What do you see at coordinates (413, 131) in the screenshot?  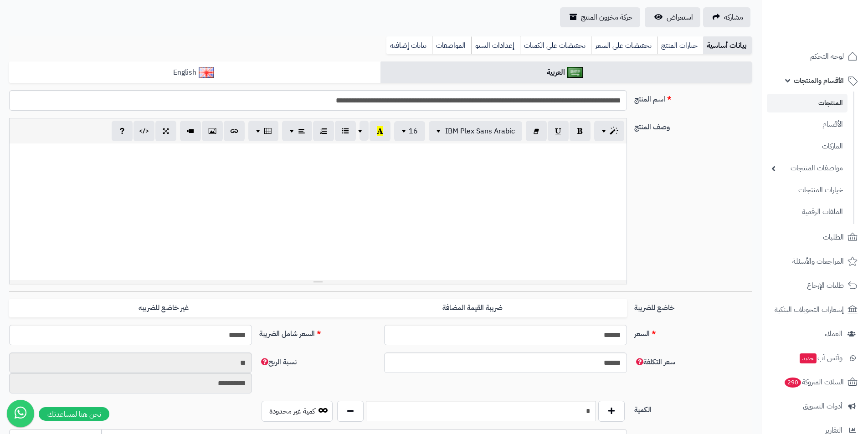 I see `span: 16` at bounding box center [413, 131].